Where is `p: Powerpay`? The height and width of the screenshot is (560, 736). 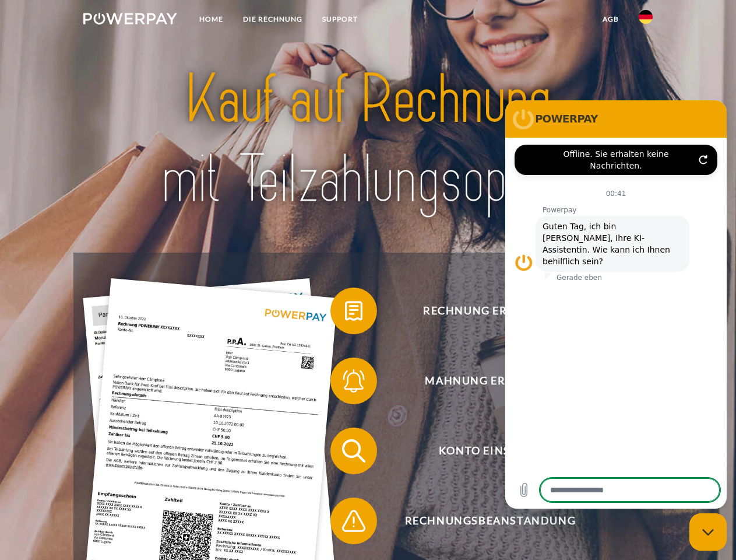
p: Powerpay is located at coordinates (130, 110).